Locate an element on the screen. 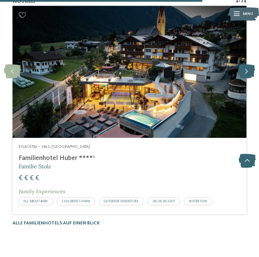  img: Familienhotels Südtirol is located at coordinates (244, 14).